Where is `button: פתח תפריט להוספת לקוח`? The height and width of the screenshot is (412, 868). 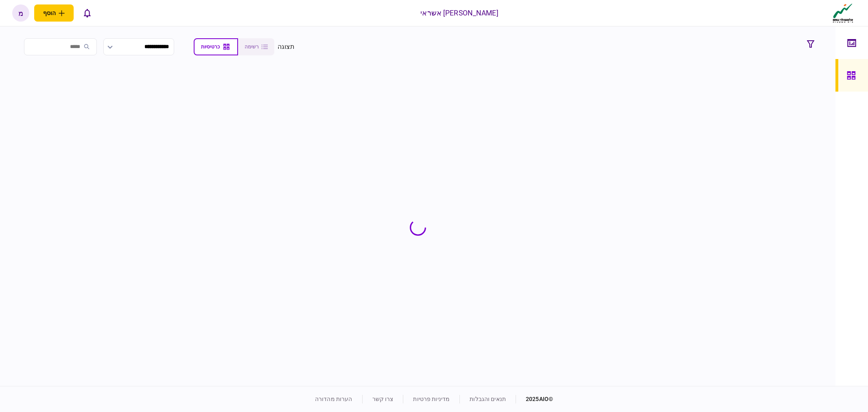
button: פתח תפריט להוספת לקוח is located at coordinates (53, 13).